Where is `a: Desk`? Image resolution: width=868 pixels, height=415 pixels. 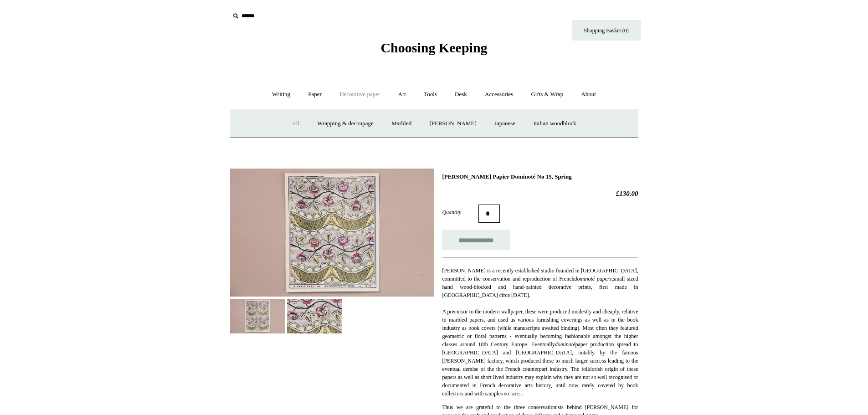
a: Desk is located at coordinates (461, 95).